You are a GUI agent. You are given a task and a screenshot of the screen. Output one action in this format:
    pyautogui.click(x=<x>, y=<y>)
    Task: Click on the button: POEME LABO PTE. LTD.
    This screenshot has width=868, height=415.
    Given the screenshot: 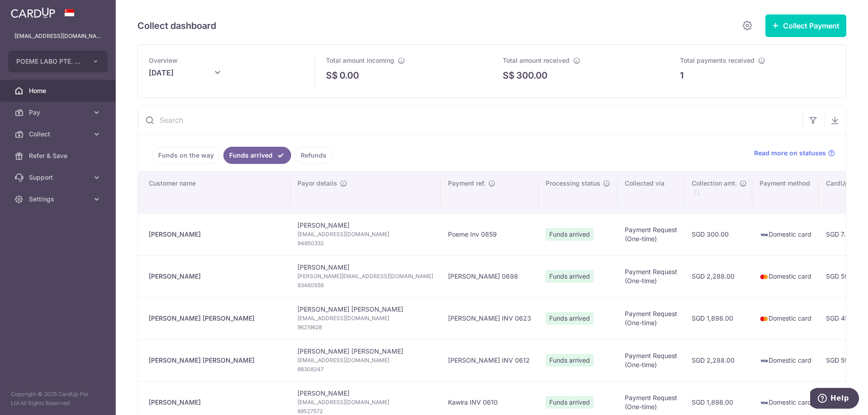 What is the action you would take?
    pyautogui.click(x=58, y=62)
    